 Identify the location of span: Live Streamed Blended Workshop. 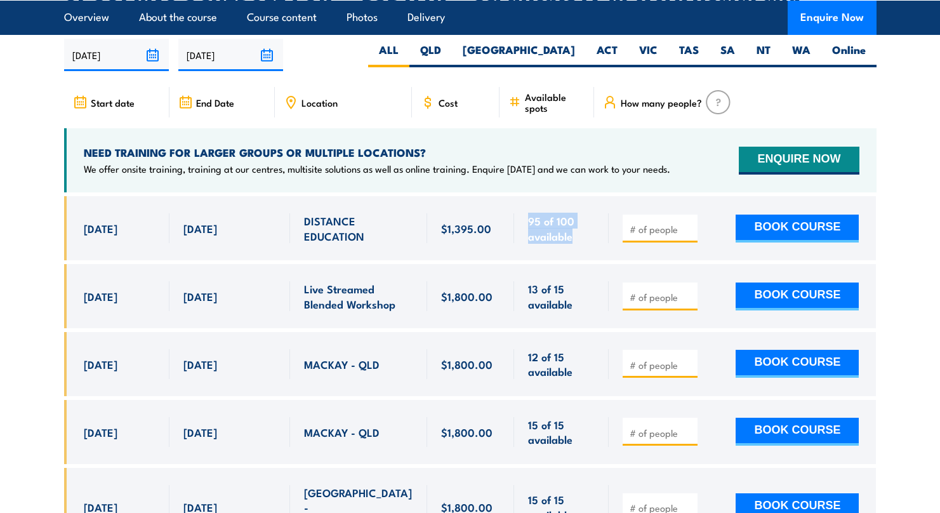
(359, 296).